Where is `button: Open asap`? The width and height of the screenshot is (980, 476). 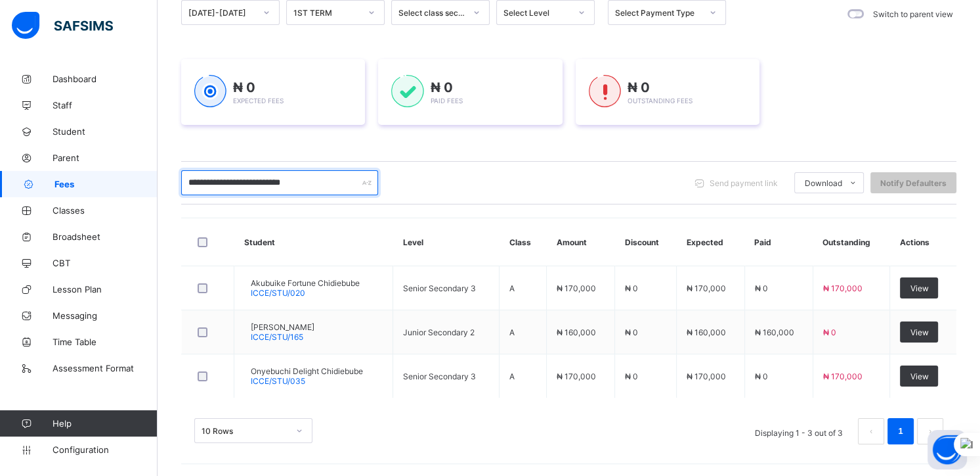
button: Open asap is located at coordinates (947, 449).